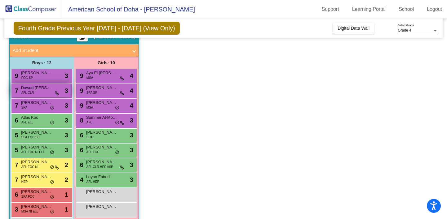  What do you see at coordinates (33, 152) in the screenshot?
I see `span: AFL FOC NI ELL` at bounding box center [33, 152].